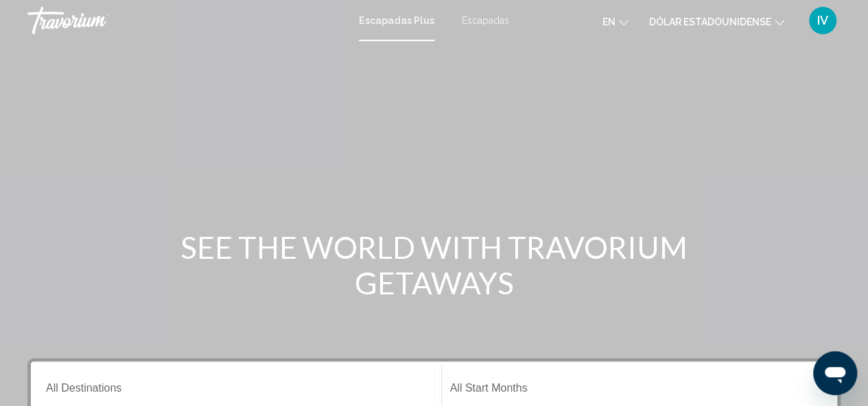 This screenshot has height=406, width=868. Describe the element at coordinates (823, 20) in the screenshot. I see `font: IV` at that location.